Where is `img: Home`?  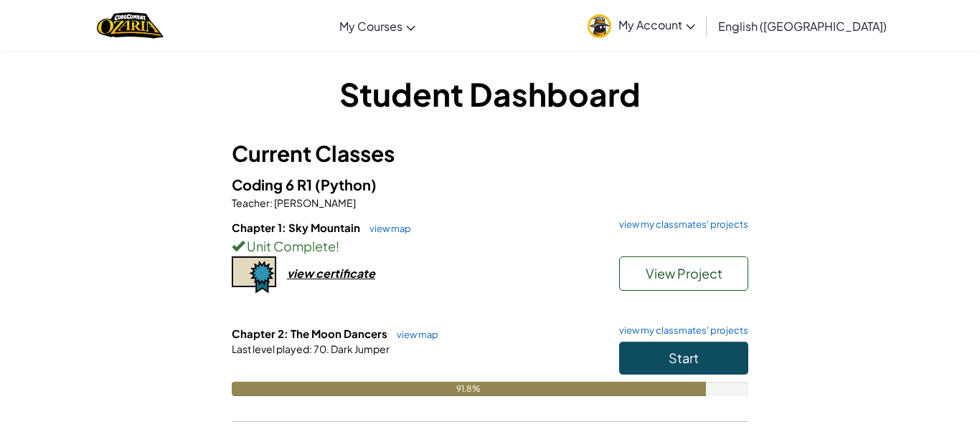
img: Home is located at coordinates (130, 25).